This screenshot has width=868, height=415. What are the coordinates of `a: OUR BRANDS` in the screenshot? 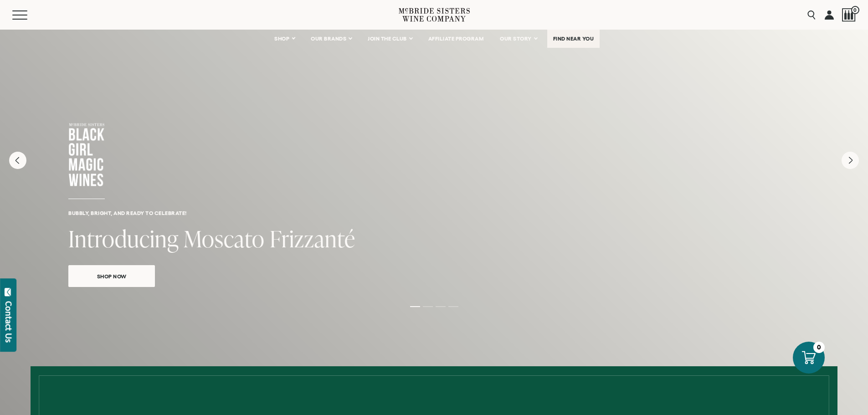 It's located at (331, 39).